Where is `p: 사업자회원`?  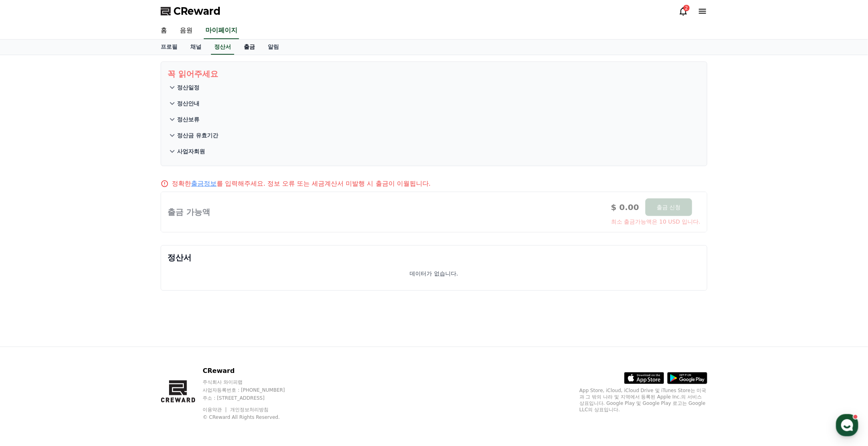 p: 사업자회원 is located at coordinates (191, 151).